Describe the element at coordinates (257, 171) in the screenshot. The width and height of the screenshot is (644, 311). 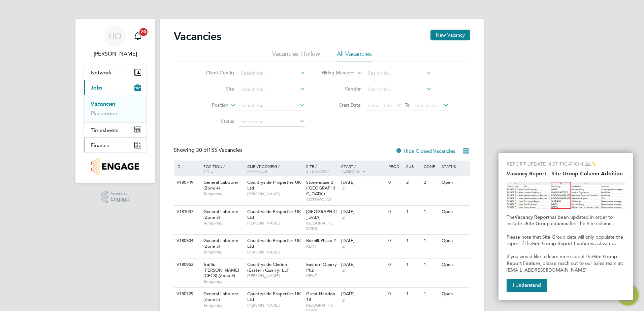
I see `span: Manager` at that location.